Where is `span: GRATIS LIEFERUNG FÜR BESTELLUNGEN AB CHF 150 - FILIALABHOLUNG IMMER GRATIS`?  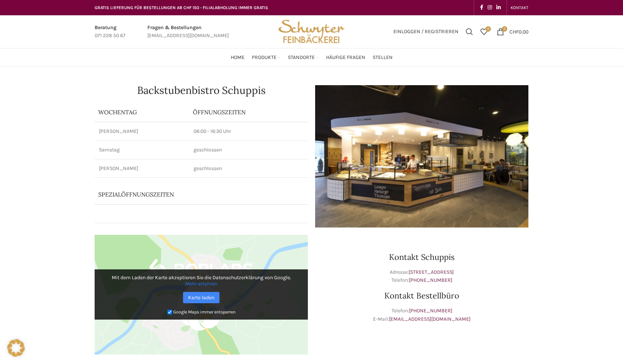 span: GRATIS LIEFERUNG FÜR BESTELLUNGEN AB CHF 150 - FILIALABHOLUNG IMMER GRATIS is located at coordinates (181, 8).